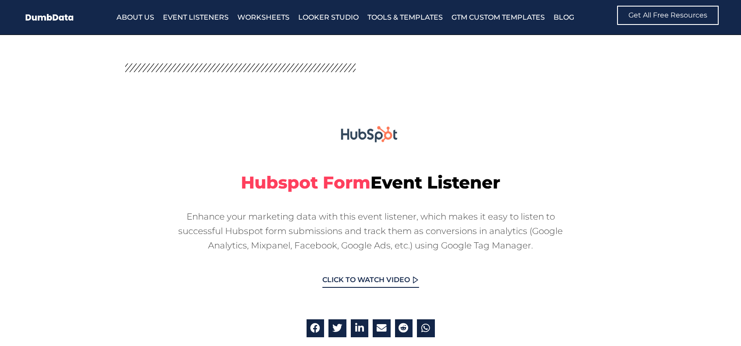  What do you see at coordinates (405, 18) in the screenshot?
I see `a: Tools & Templates` at bounding box center [405, 18].